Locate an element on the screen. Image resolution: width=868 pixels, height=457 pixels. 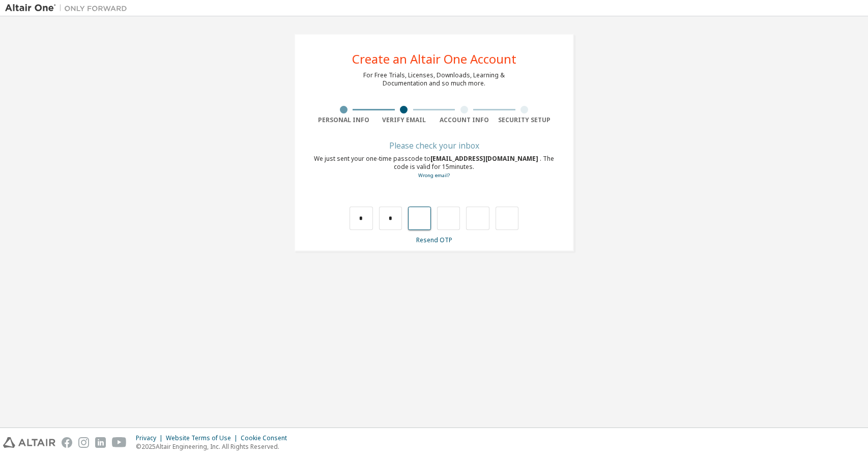
div: Privacy is located at coordinates (150, 438).